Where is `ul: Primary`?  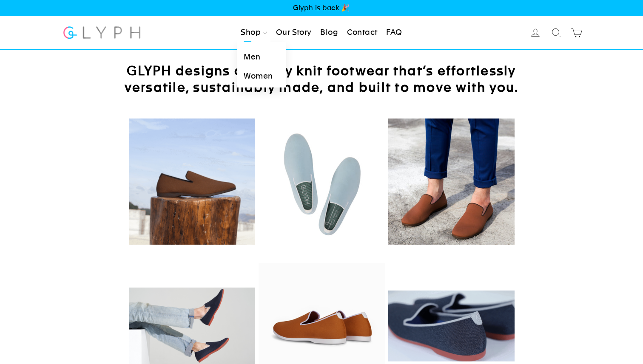 ul: Primary is located at coordinates (321, 33).